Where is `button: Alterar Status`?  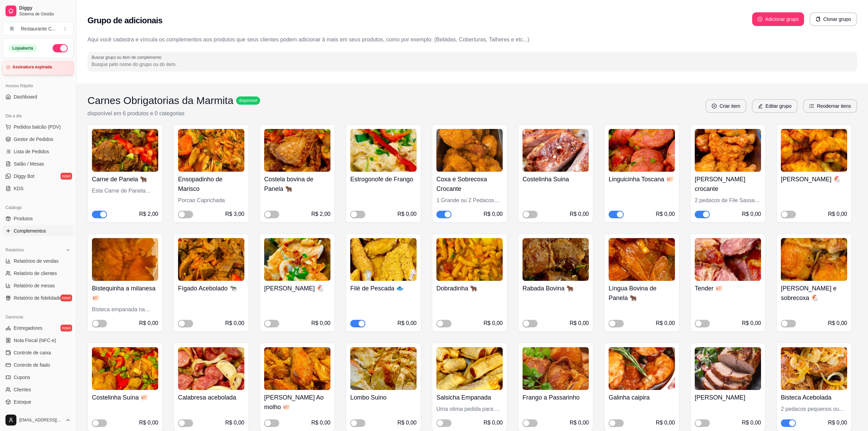 button: Alterar Status is located at coordinates (60, 48).